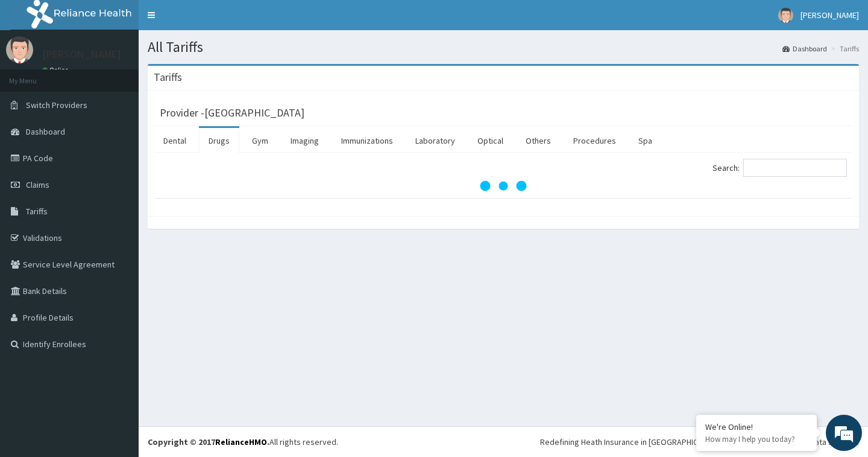 This screenshot has width=868, height=457. What do you see at coordinates (37, 211) in the screenshot?
I see `span: Tariffs` at bounding box center [37, 211].